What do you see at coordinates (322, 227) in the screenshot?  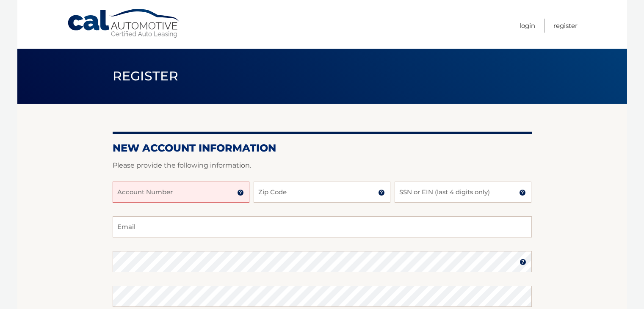 I see `input: Email` at bounding box center [322, 227].